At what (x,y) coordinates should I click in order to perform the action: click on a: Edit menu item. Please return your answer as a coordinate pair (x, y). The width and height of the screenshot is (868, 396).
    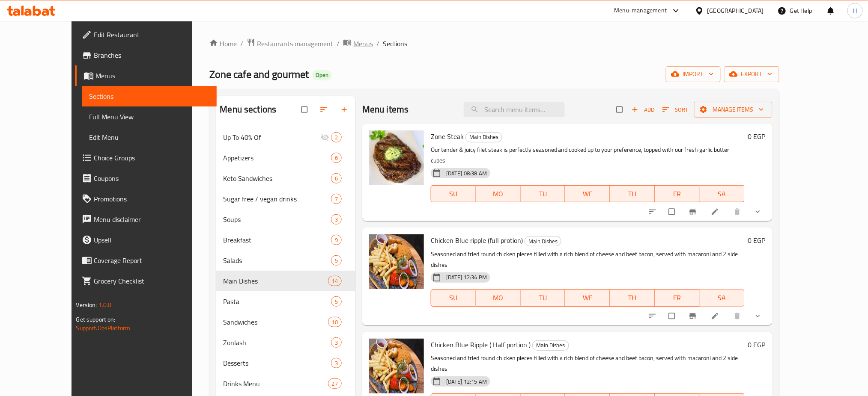
    Looking at the image, I should click on (716, 211).